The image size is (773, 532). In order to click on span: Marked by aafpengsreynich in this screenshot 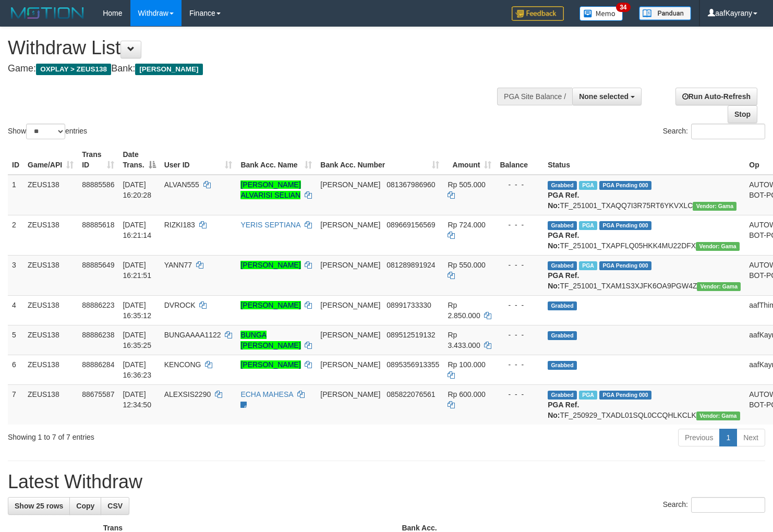, I will do `click(587, 395)`.